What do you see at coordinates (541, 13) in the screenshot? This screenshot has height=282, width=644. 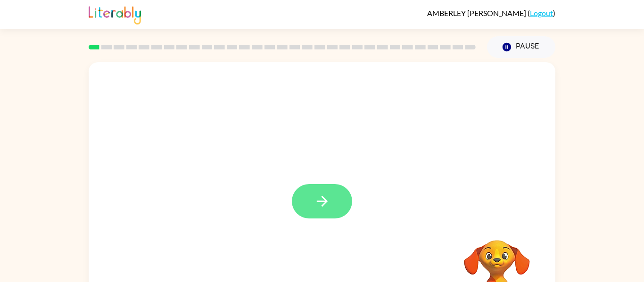 I see `a: Logout` at bounding box center [541, 13].